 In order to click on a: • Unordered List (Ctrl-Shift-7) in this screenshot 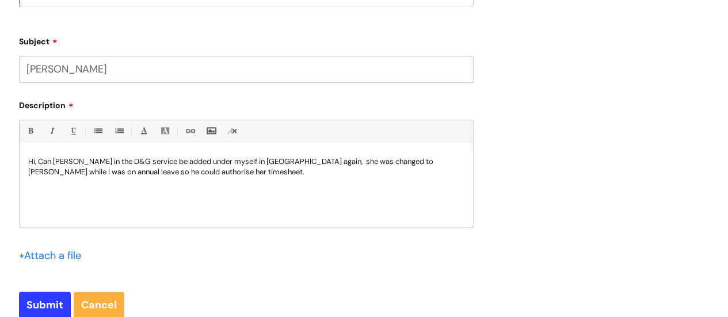, I will do `click(97, 131)`.